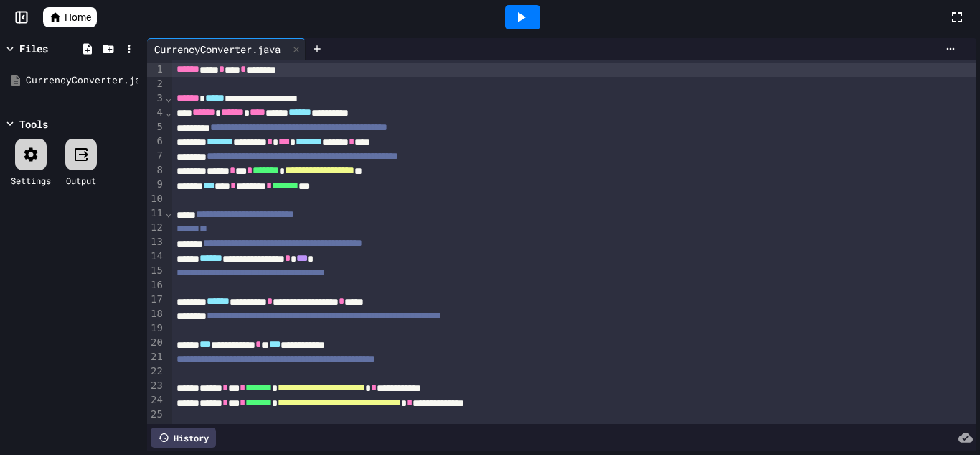  Describe the element at coordinates (156, 328) in the screenshot. I see `div: 19` at that location.